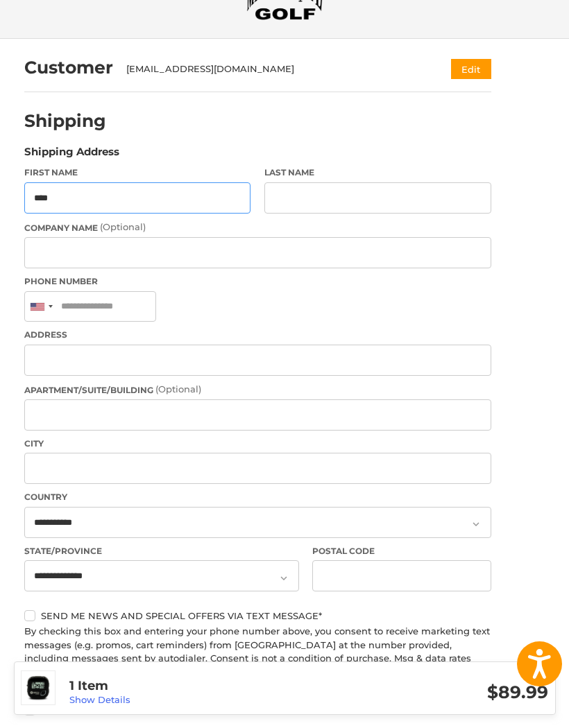  I want to click on label: Phone Number, so click(258, 281).